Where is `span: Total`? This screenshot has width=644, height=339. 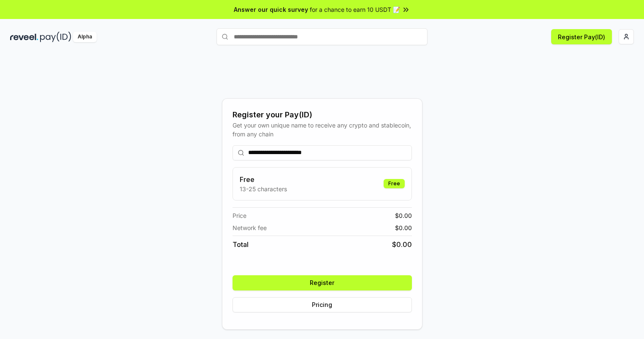 span: Total is located at coordinates (241, 245).